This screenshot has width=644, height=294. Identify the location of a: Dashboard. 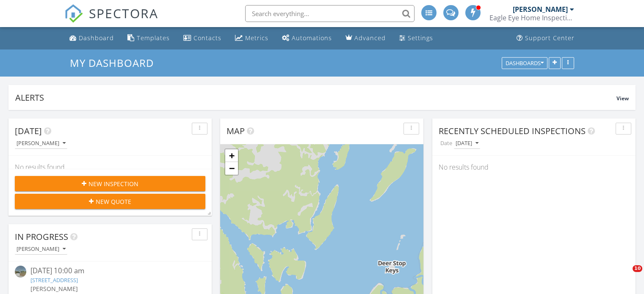
(91, 38).